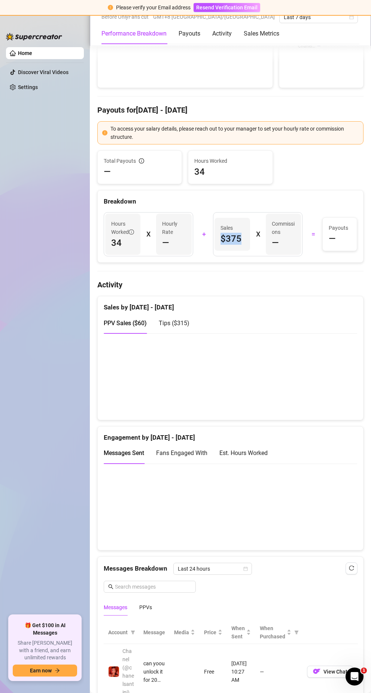  What do you see at coordinates (43, 72) in the screenshot?
I see `a: Discover Viral Videos` at bounding box center [43, 72].